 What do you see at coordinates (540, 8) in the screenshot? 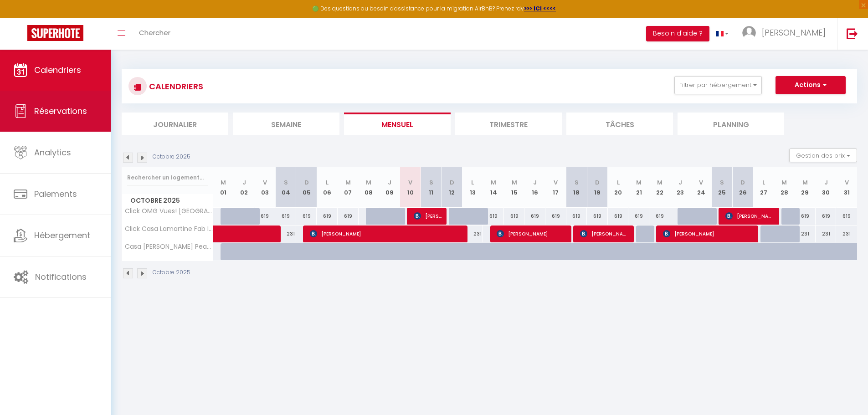
I see `strong: >>> ICI <<<<` at bounding box center [540, 8].